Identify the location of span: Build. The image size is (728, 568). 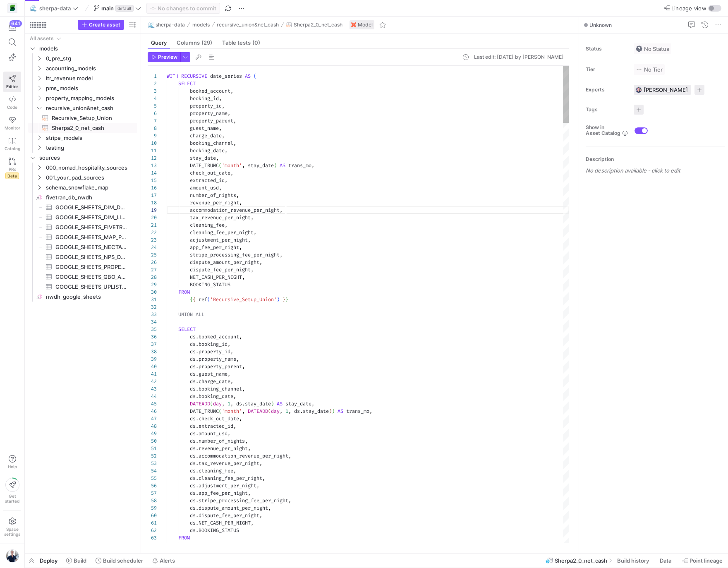
(80, 561).